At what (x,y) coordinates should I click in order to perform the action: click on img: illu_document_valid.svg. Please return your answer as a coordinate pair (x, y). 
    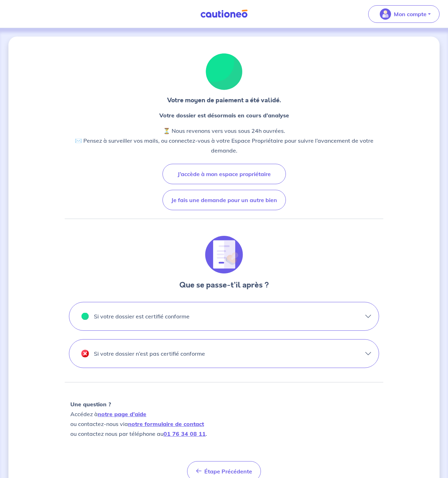
    Looking at the image, I should click on (224, 255).